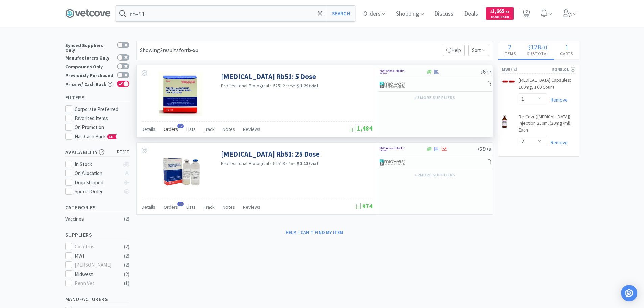  I want to click on div: Favorited Items, so click(102, 119).